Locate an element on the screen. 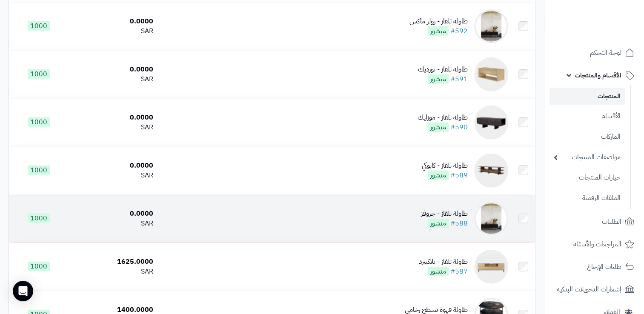  span: طلبات الإرجاع is located at coordinates (604, 267).